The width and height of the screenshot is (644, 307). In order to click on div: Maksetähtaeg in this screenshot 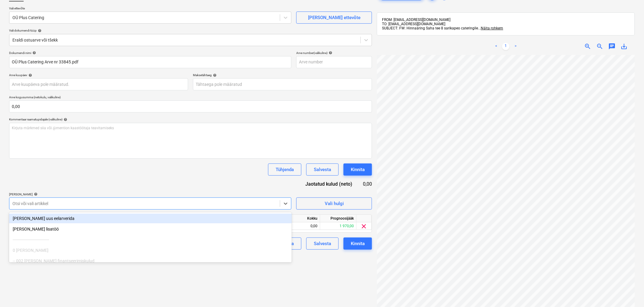, I will do `click(282, 75)`.